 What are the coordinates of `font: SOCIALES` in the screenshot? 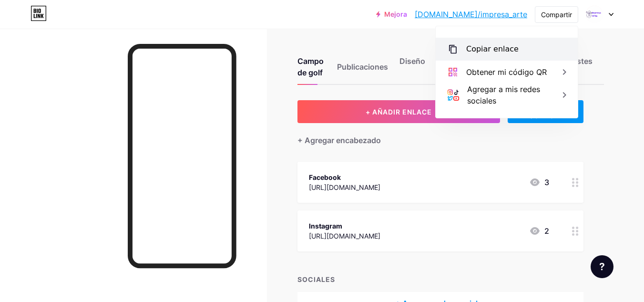 It's located at (316, 279).